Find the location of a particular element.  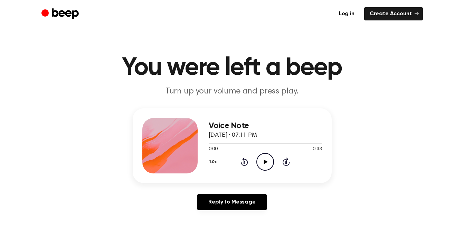

p: Turn up your volume and press play. is located at coordinates (232, 91).